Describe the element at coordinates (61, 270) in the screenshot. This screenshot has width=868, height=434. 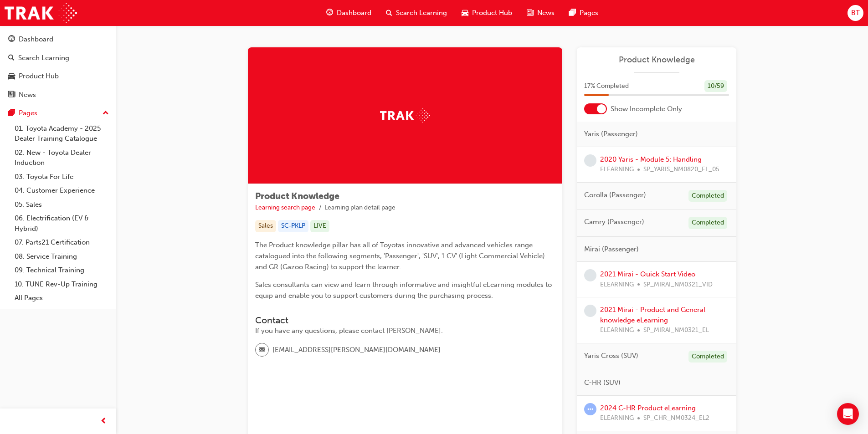
I see `a: 09. Technical Training` at that location.